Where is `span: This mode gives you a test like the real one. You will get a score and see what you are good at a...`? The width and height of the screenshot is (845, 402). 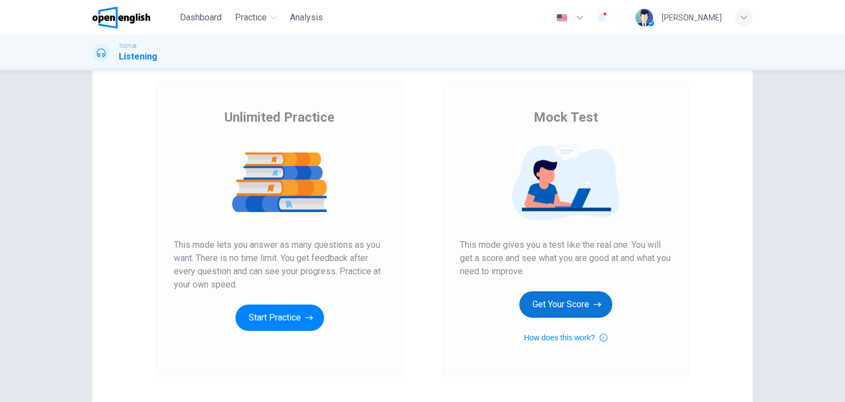
span: This mode gives you a test like the real one. You will get a score and see what you are good at a... is located at coordinates (566, 258).